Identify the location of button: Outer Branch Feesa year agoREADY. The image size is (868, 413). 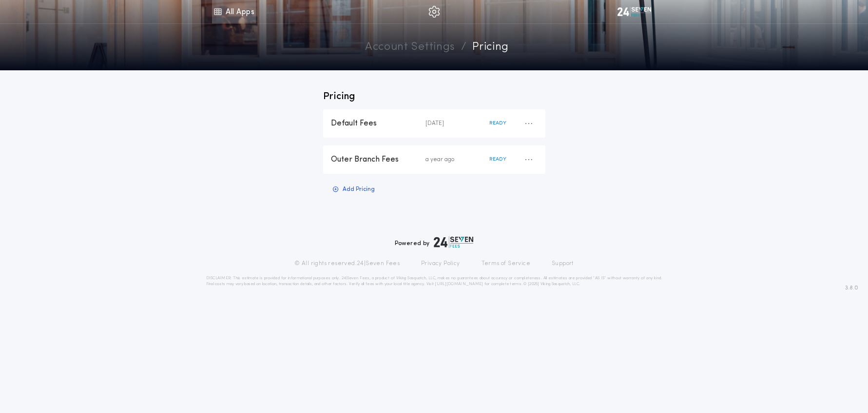
(435, 160).